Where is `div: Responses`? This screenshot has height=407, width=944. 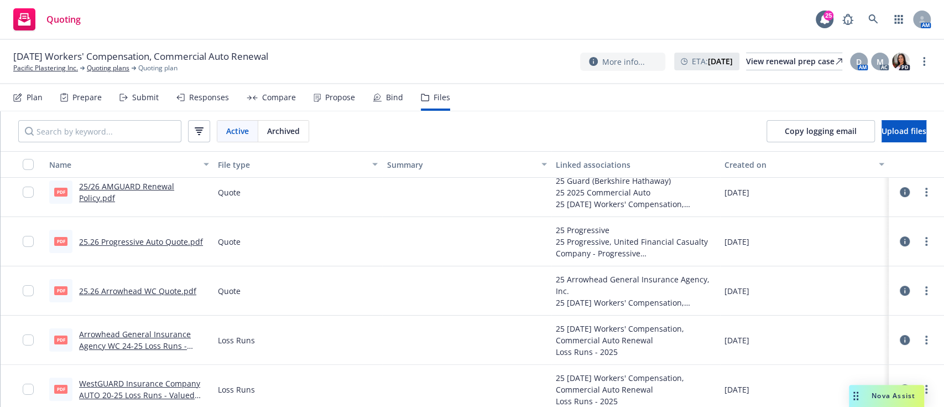 div: Responses is located at coordinates (209, 97).